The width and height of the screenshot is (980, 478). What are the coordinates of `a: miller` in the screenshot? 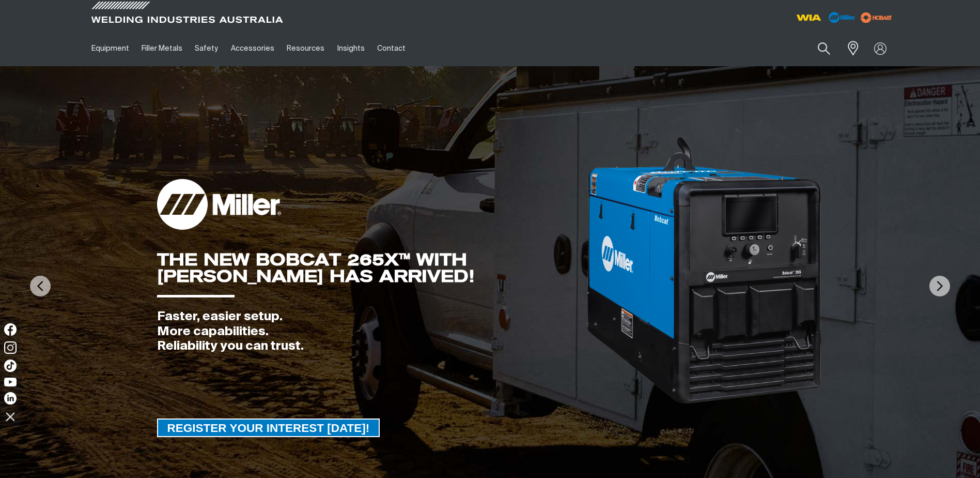 It's located at (876, 17).